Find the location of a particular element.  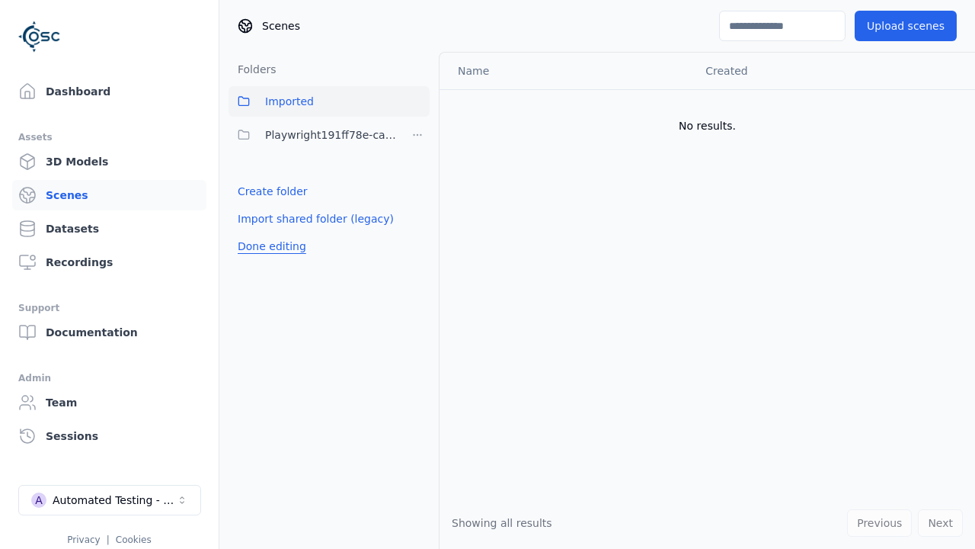

a: Import shared folder (legacy) is located at coordinates (316, 219).